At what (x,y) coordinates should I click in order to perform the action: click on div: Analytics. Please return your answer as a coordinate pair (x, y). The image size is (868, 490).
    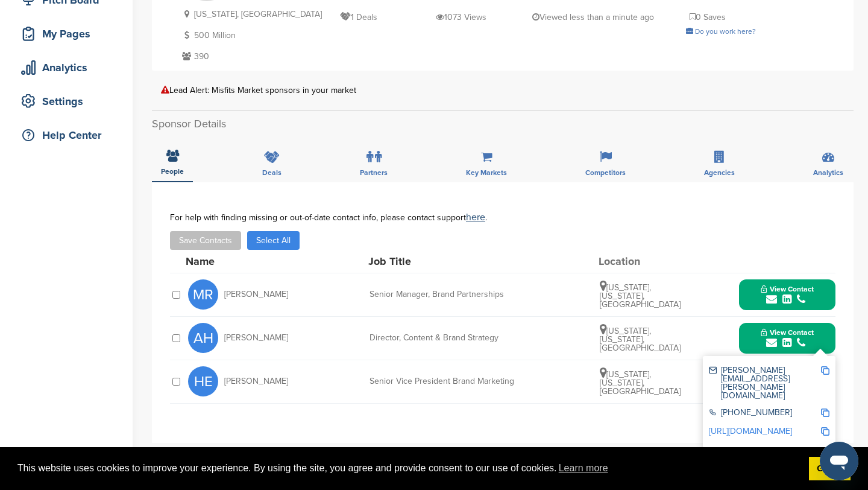
    Looking at the image, I should click on (69, 68).